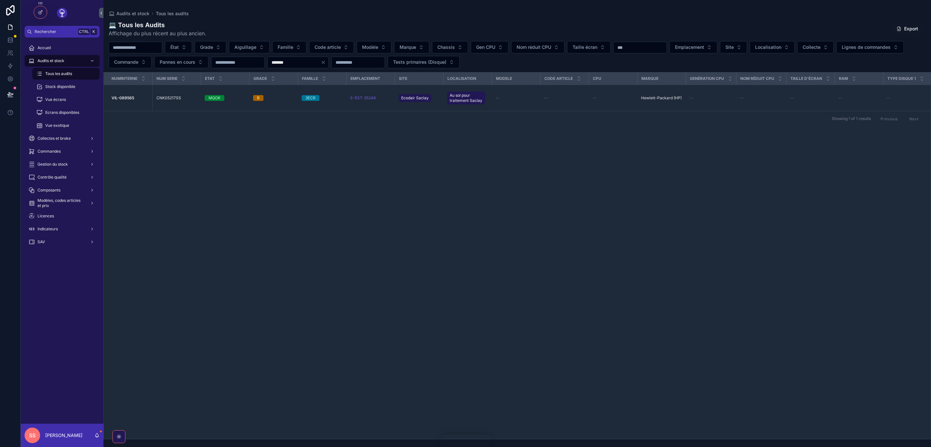  What do you see at coordinates (60, 87) in the screenshot?
I see `span: Stock disponible` at bounding box center [60, 87].